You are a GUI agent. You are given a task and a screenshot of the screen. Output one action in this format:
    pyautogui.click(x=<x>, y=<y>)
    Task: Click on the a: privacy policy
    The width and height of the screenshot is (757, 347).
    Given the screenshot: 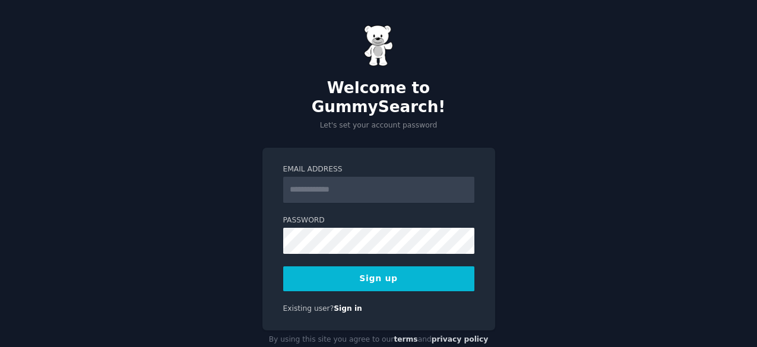 What is the action you would take?
    pyautogui.click(x=460, y=339)
    